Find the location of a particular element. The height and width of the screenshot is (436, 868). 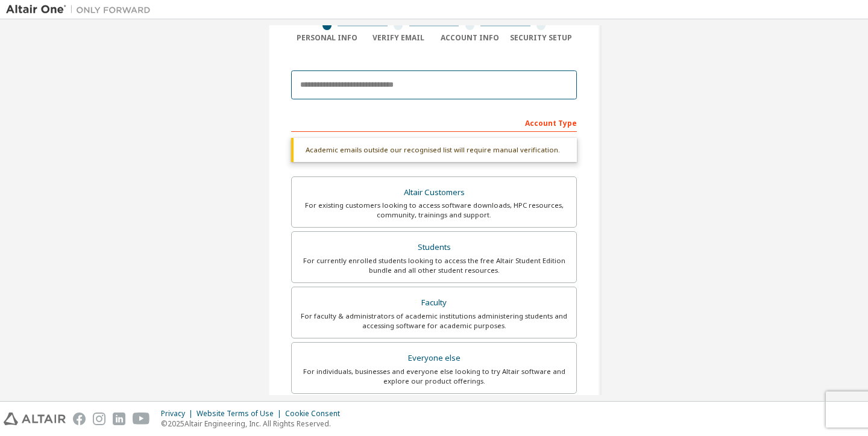

div: For existing customers looking to access software downloads, HPC resources, community, trainings ... is located at coordinates (434, 210).